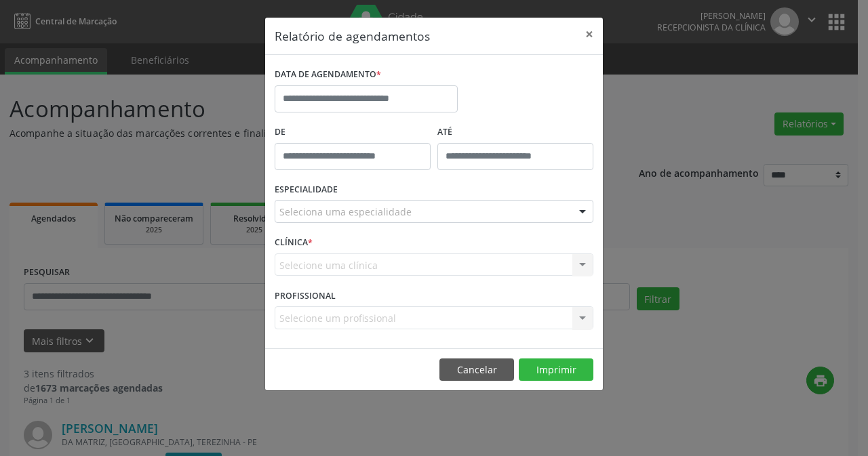 The height and width of the screenshot is (456, 868). I want to click on label: ATÉ, so click(515, 132).